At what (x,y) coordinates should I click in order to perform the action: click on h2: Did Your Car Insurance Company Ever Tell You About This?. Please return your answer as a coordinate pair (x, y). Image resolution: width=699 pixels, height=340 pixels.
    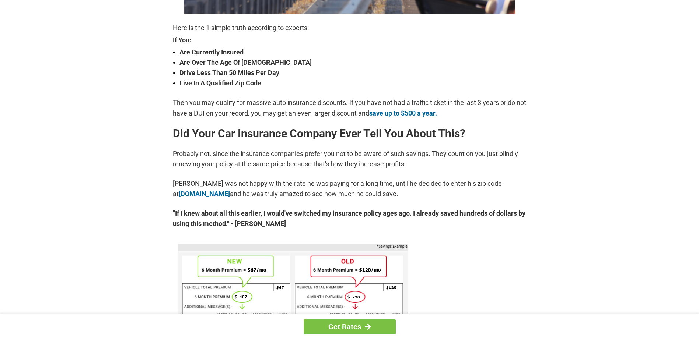
    Looking at the image, I should click on (350, 134).